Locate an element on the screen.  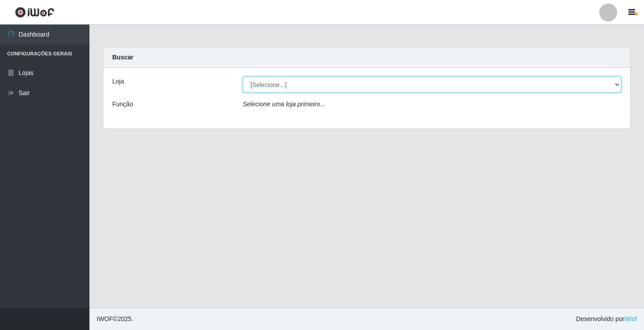
span: Desenvolvido por is located at coordinates (606, 319).